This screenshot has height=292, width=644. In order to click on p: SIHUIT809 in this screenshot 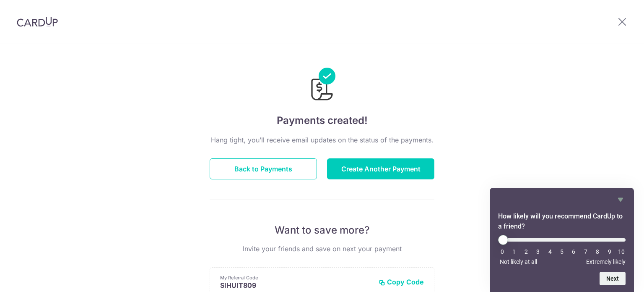, I will do `click(296, 285)`.